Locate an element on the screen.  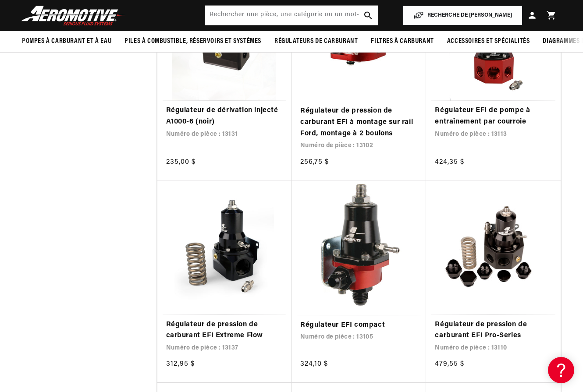
font: Accessoires et spécialités is located at coordinates (488, 41).